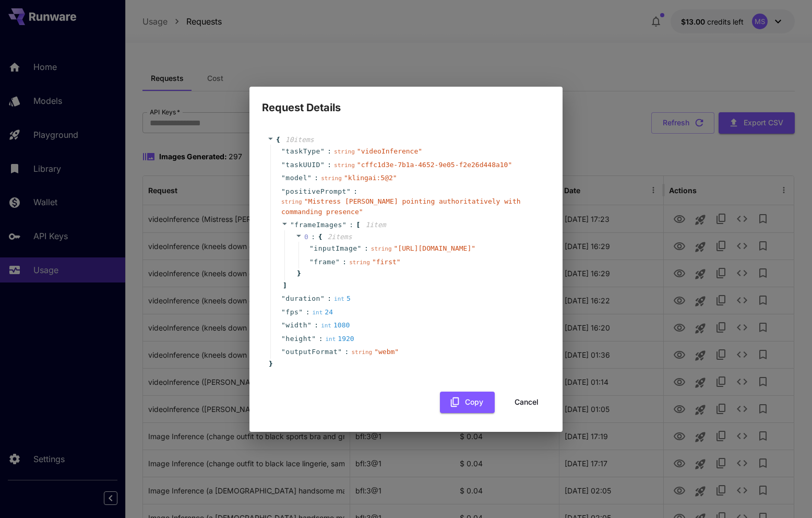 The width and height of the screenshot is (812, 518). Describe the element at coordinates (375, 225) in the screenshot. I see `span: 1 item` at that location.